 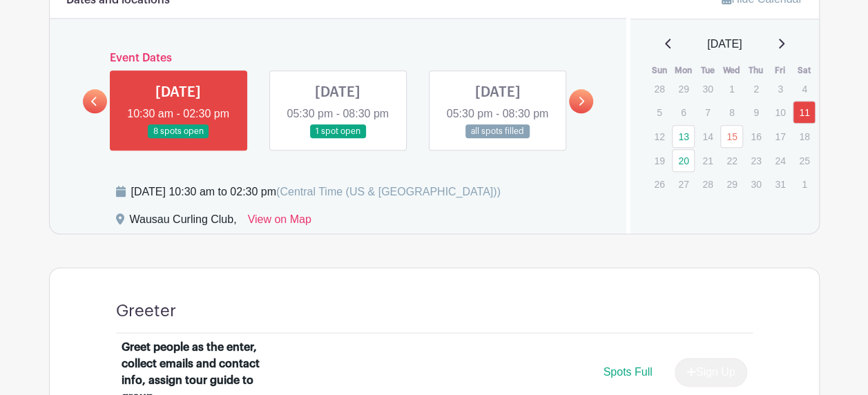 I want to click on p: 10, so click(x=779, y=112).